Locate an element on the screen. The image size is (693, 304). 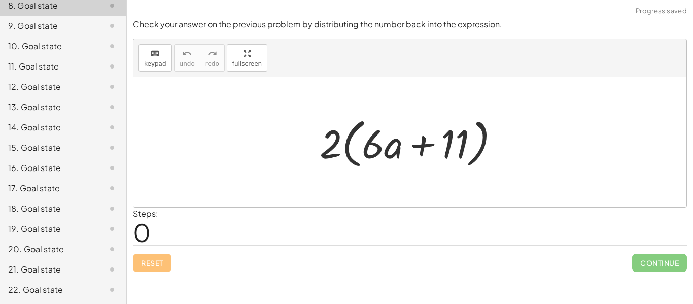
span: 0 is located at coordinates (141, 232).